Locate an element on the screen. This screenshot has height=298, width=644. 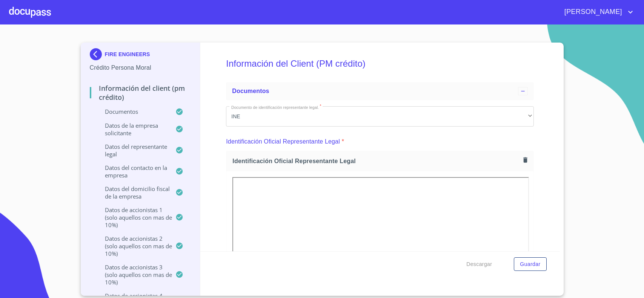
div: INE is located at coordinates (380, 117).